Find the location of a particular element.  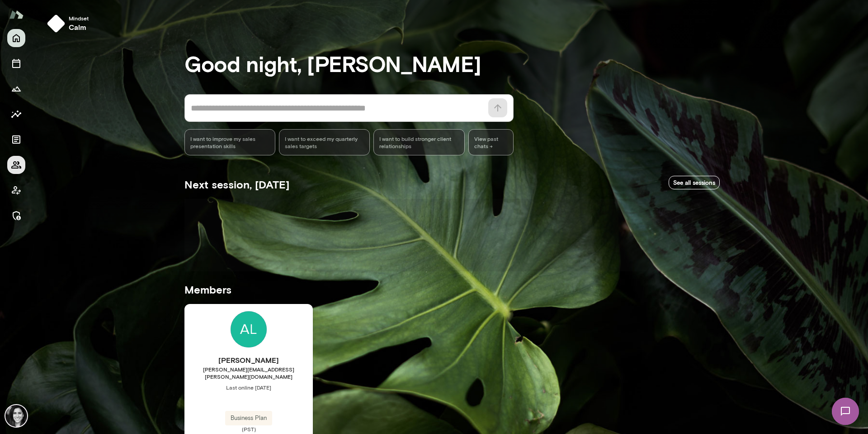

button: Insights is located at coordinates (16, 114).